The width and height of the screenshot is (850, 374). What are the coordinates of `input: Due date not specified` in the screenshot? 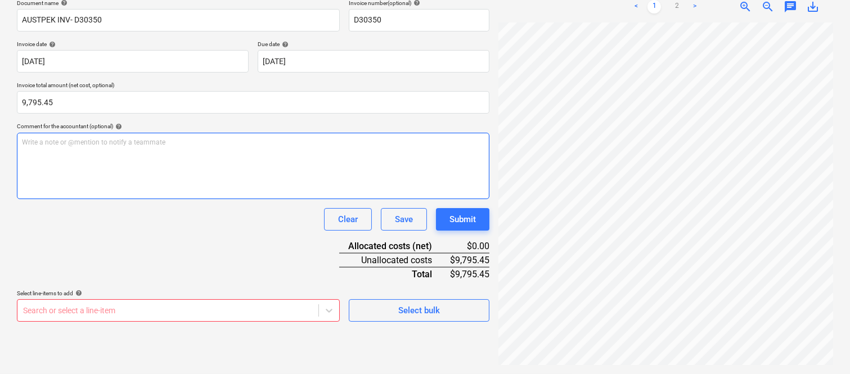 It's located at (373, 61).